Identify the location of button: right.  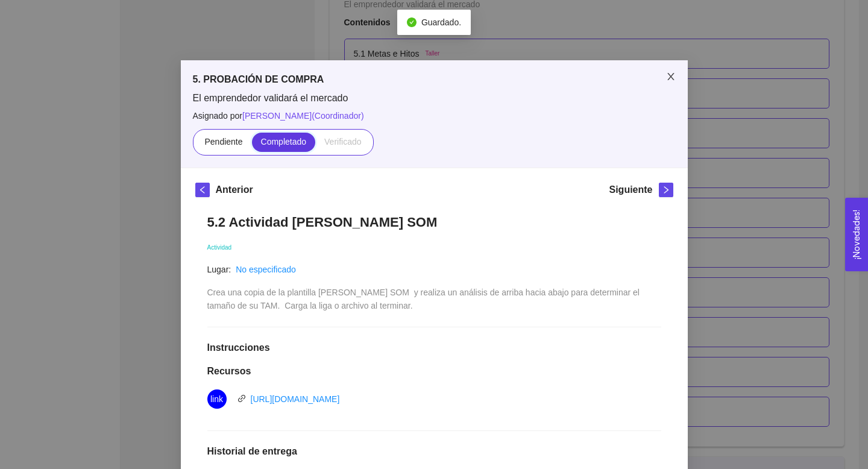
(666, 190).